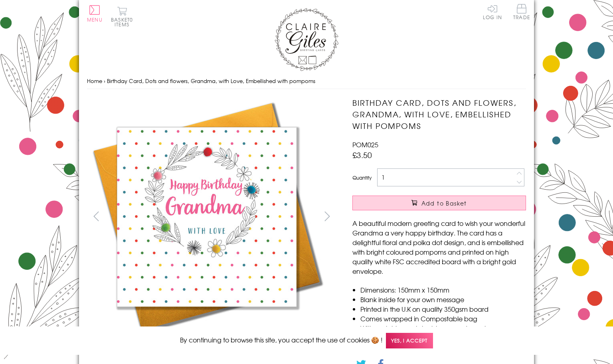 This screenshot has height=364, width=613. I want to click on a: Log In, so click(493, 11).